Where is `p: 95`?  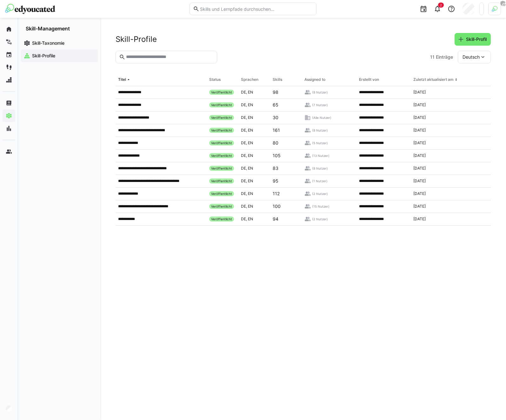 p: 95 is located at coordinates (276, 181).